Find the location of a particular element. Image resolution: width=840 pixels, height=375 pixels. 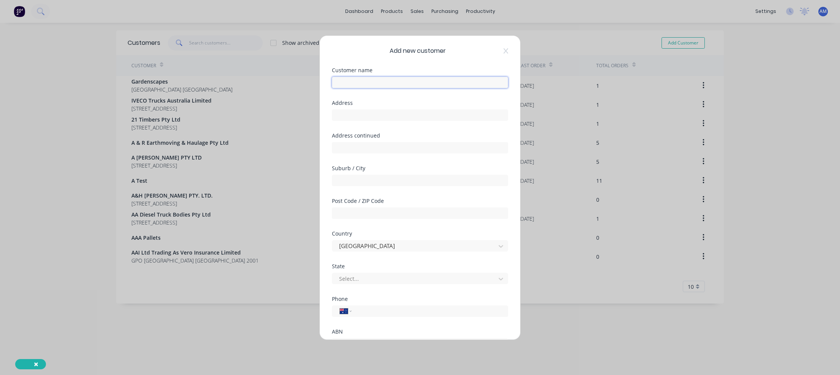

div: Customer name is located at coordinates (420, 70).